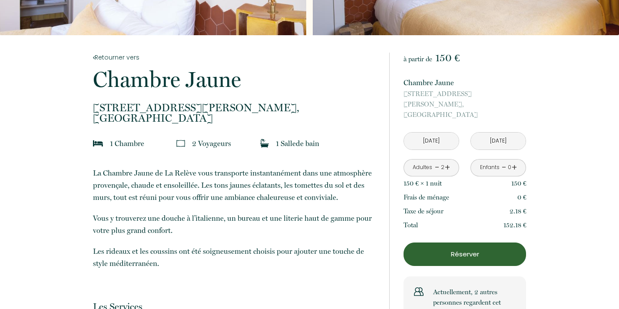  I want to click on span: à partir de, so click(418, 59).